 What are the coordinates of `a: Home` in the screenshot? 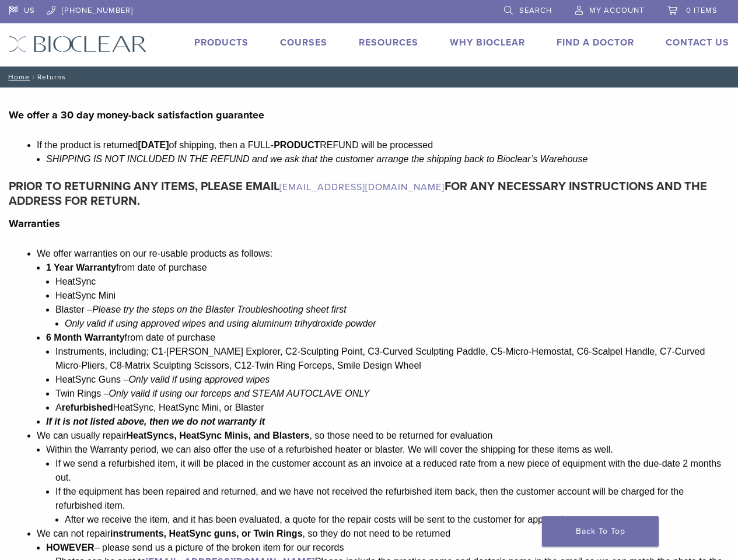 It's located at (17, 77).